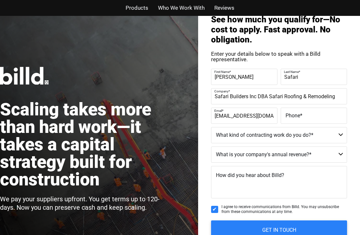  I want to click on a: Reviews, so click(224, 8).